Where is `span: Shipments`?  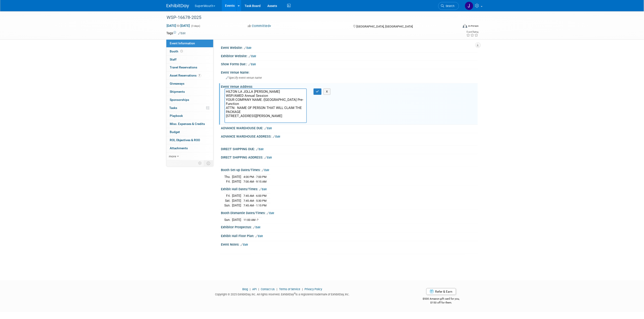 span: Shipments is located at coordinates (177, 91).